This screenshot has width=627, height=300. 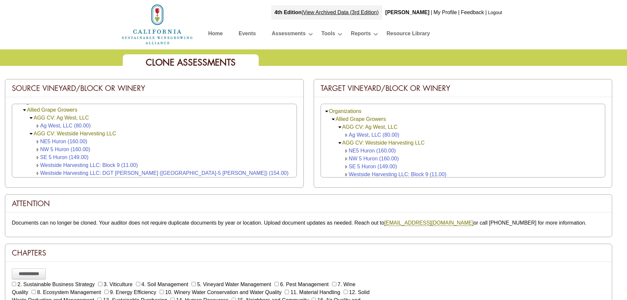 I want to click on a: Reports, so click(x=361, y=35).